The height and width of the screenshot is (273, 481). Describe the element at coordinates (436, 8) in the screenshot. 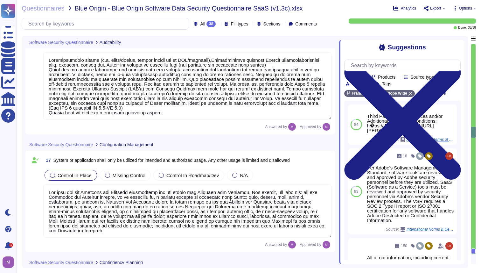

I see `span: Export` at that location.